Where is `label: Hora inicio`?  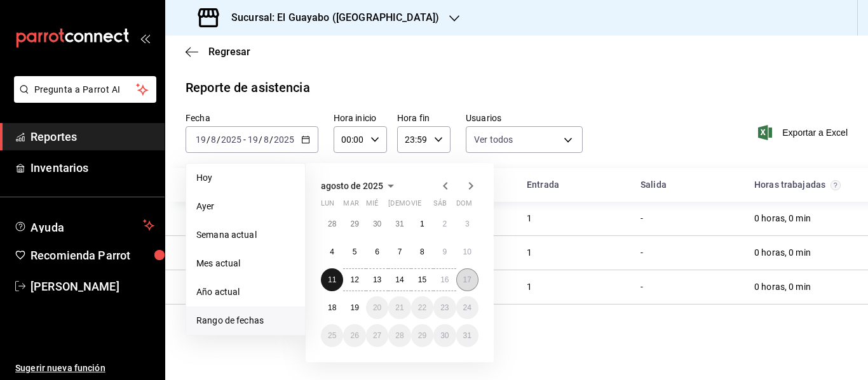
label: Hora inicio is located at coordinates (360, 118).